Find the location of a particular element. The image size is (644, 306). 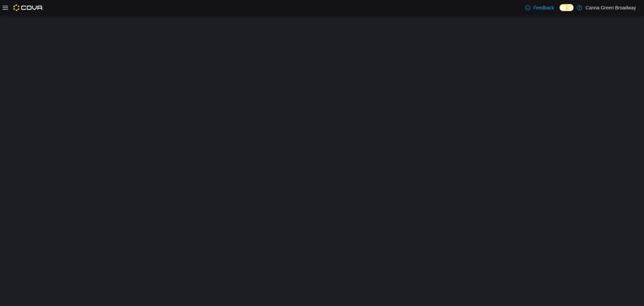

span: Feedback is located at coordinates (543, 7).